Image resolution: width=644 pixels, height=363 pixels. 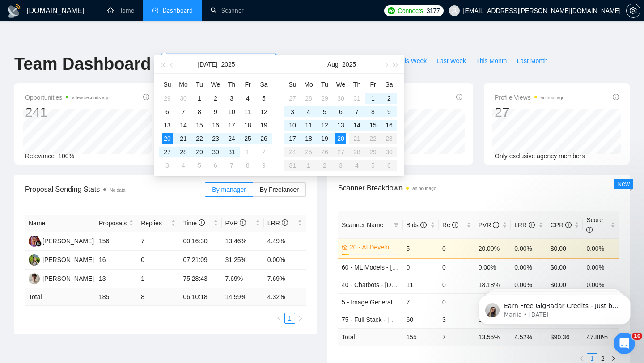 I want to click on td: 4.49%, so click(x=285, y=241).